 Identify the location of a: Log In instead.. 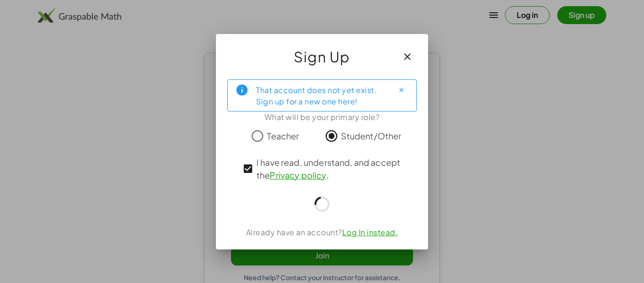
(370, 232).